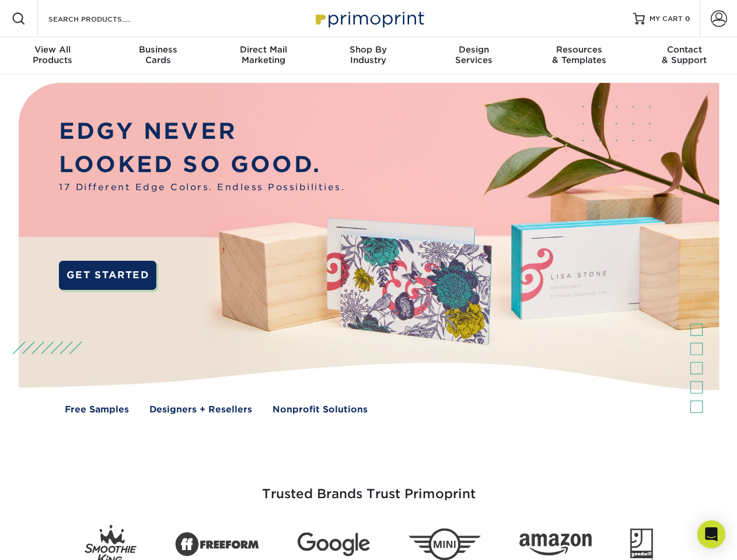 The height and width of the screenshot is (560, 737). What do you see at coordinates (474, 56) in the screenshot?
I see `a: DesignServices` at bounding box center [474, 56].